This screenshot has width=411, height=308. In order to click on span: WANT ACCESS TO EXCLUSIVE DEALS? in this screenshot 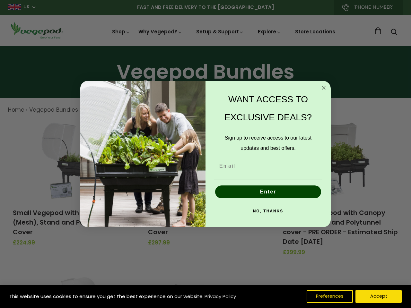, I will do `click(268, 108)`.